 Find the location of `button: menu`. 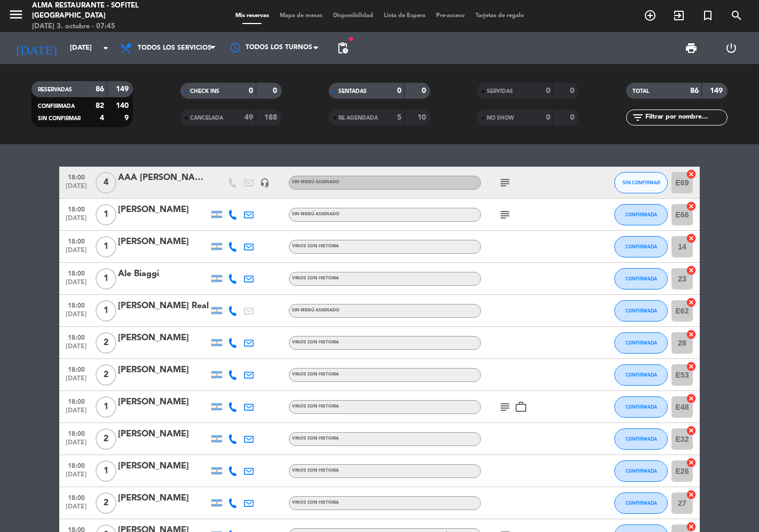

button: menu is located at coordinates (16, 16).